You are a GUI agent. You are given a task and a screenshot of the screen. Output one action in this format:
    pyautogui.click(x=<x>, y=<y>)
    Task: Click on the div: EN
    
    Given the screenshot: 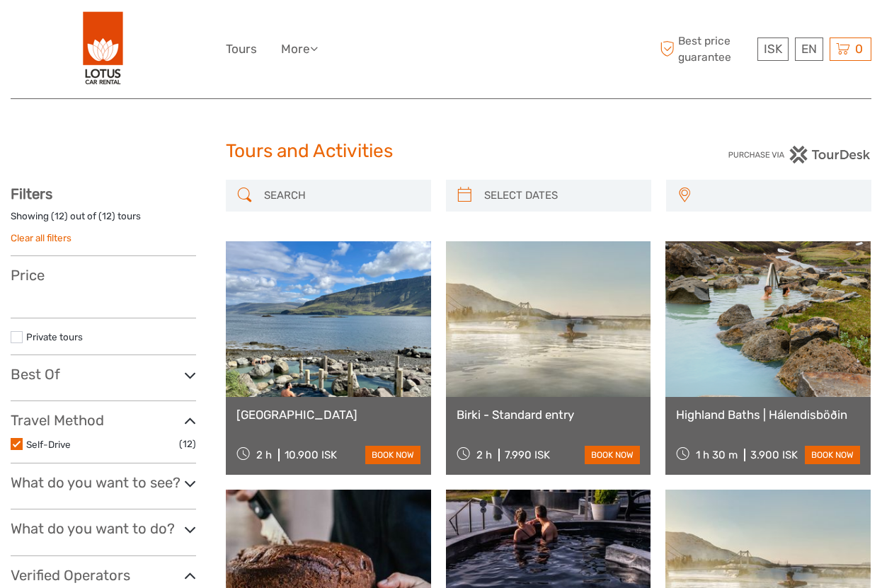 What is the action you would take?
    pyautogui.click(x=810, y=49)
    